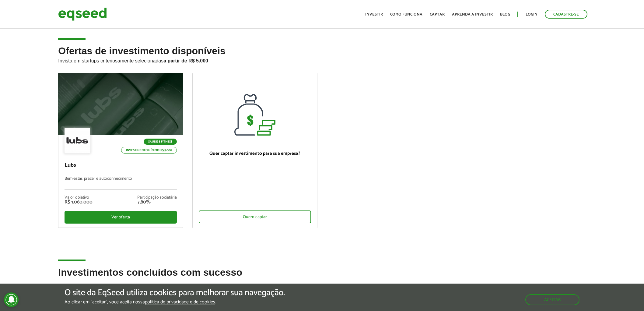 Image resolution: width=644 pixels, height=311 pixels. What do you see at coordinates (186, 60) in the screenshot?
I see `strong: a partir de R$ 5.000` at bounding box center [186, 60].